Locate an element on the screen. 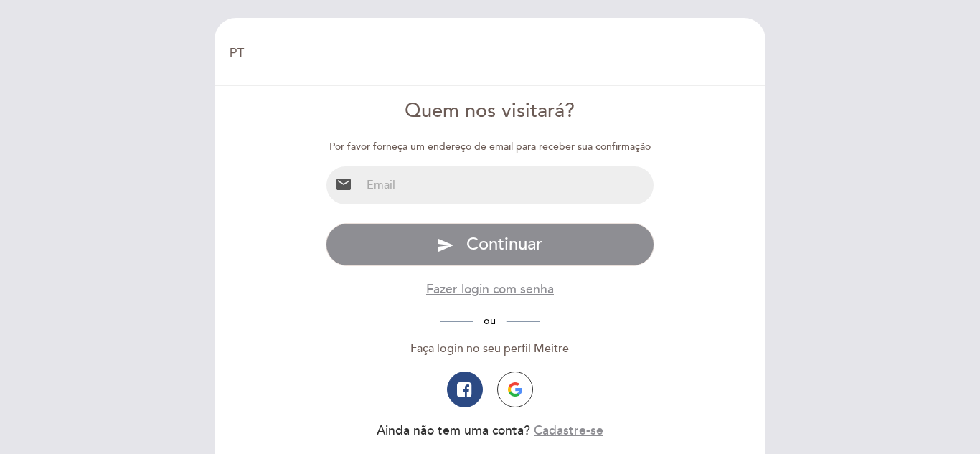 The height and width of the screenshot is (454, 980). button: Cadastre-se is located at coordinates (568, 431).